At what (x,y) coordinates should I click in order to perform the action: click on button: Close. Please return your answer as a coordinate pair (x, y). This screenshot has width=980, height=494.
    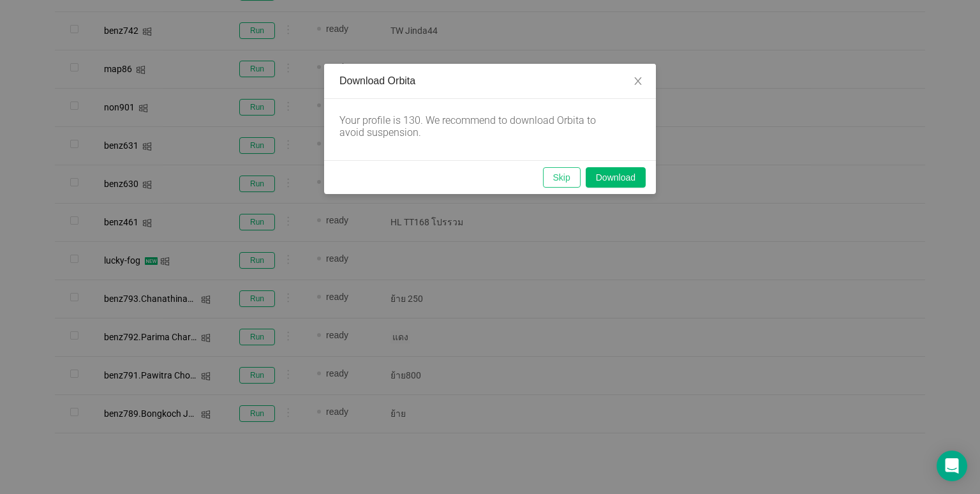
    Looking at the image, I should click on (638, 82).